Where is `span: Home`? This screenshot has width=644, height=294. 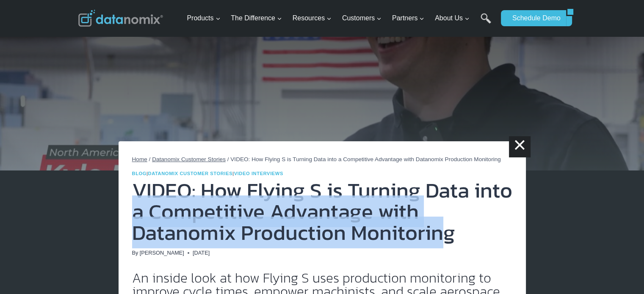 span: Home is located at coordinates (140, 159).